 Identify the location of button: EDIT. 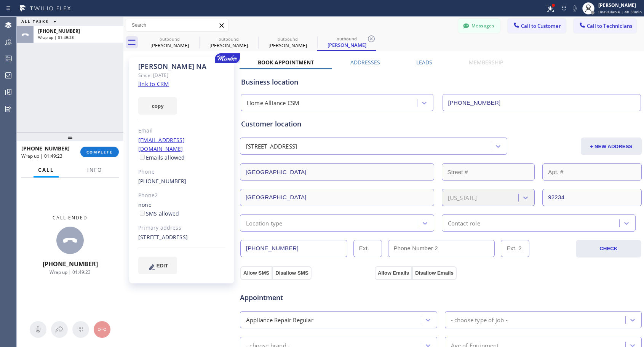
(158, 265).